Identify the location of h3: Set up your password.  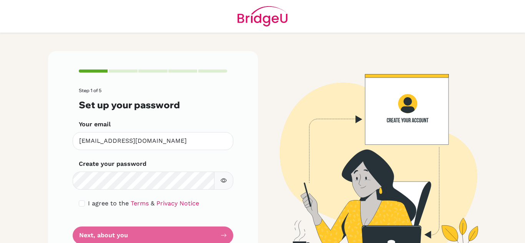
(153, 105).